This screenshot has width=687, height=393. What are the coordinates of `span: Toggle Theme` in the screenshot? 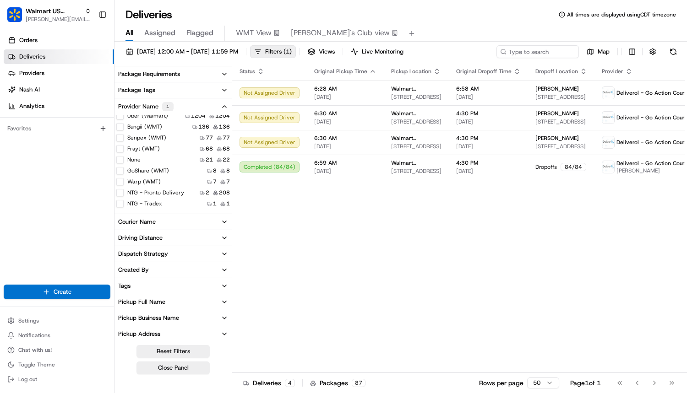 It's located at (37, 365).